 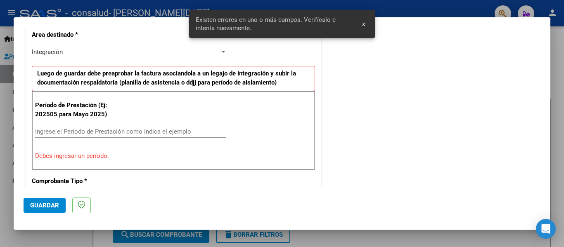 What do you see at coordinates (363, 24) in the screenshot?
I see `span: x` at bounding box center [363, 24].